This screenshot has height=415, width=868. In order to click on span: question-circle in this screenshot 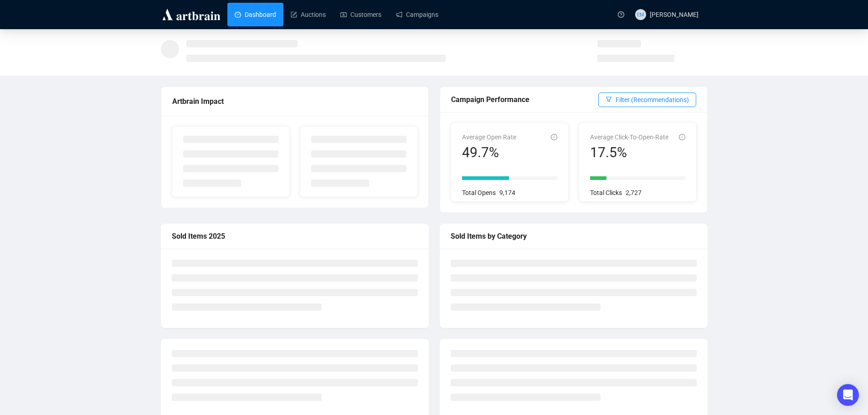, I will do `click(621, 15)`.